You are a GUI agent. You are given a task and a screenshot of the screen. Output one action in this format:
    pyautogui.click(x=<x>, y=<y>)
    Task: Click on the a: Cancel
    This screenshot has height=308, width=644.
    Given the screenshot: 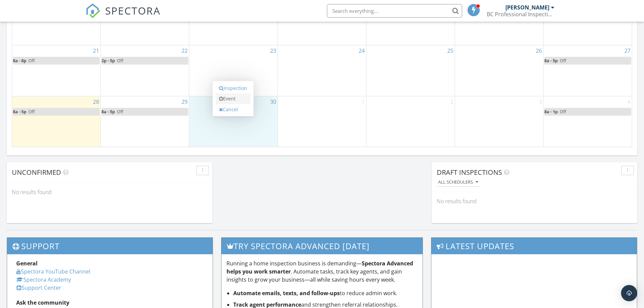 What is the action you would take?
    pyautogui.click(x=233, y=110)
    